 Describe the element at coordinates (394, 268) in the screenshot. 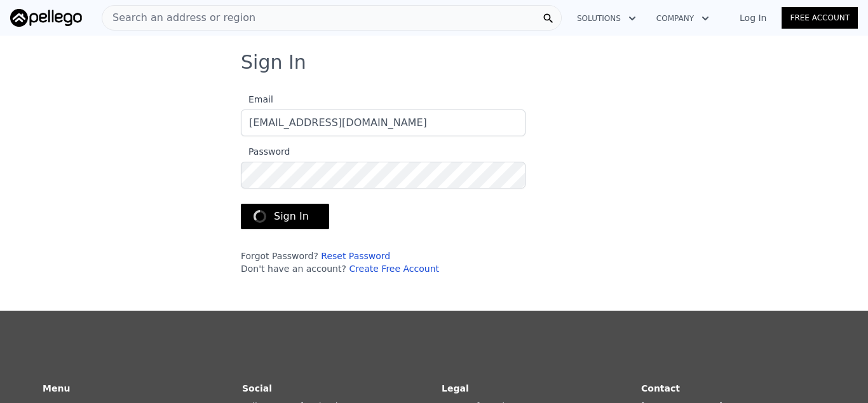

I see `a: Create Free Account` at that location.